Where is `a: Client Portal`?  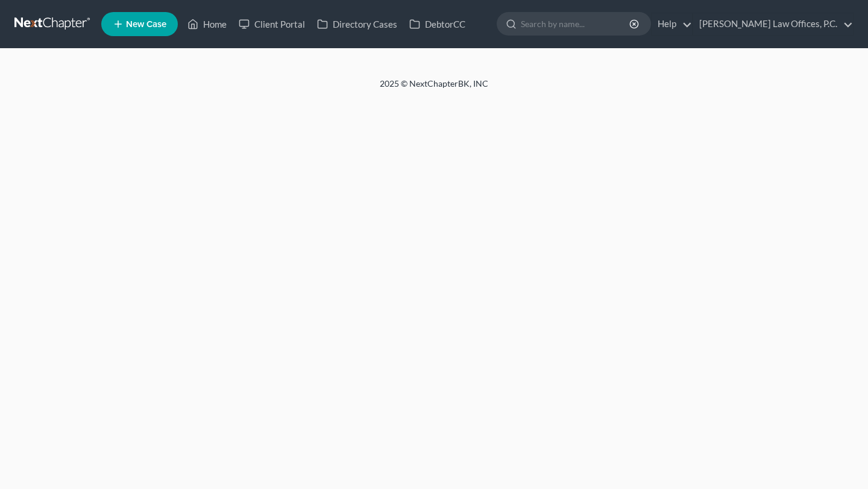
a: Client Portal is located at coordinates (272, 24).